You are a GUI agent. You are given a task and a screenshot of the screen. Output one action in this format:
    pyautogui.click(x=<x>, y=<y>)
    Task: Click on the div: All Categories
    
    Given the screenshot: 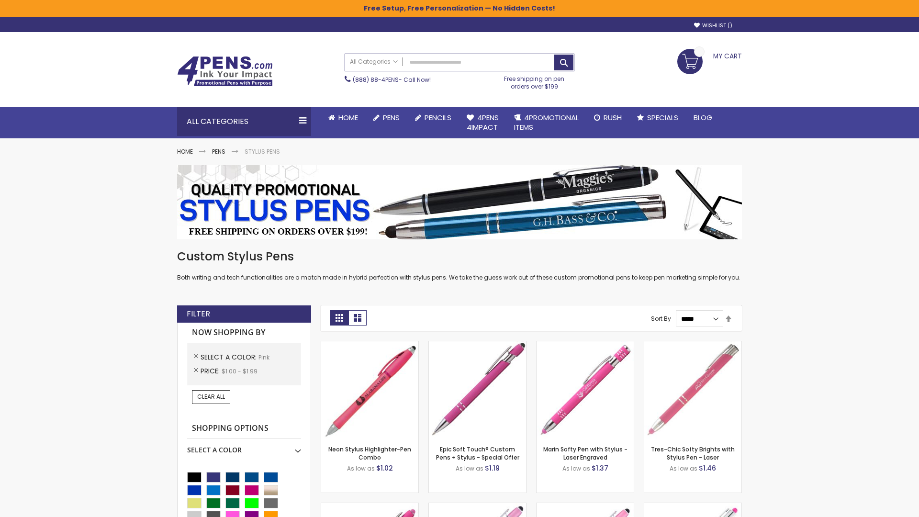 What is the action you would take?
    pyautogui.click(x=244, y=122)
    